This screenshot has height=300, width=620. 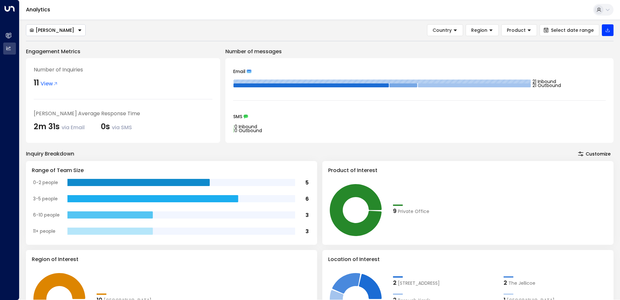 I want to click on p: Number of messages, so click(x=420, y=52).